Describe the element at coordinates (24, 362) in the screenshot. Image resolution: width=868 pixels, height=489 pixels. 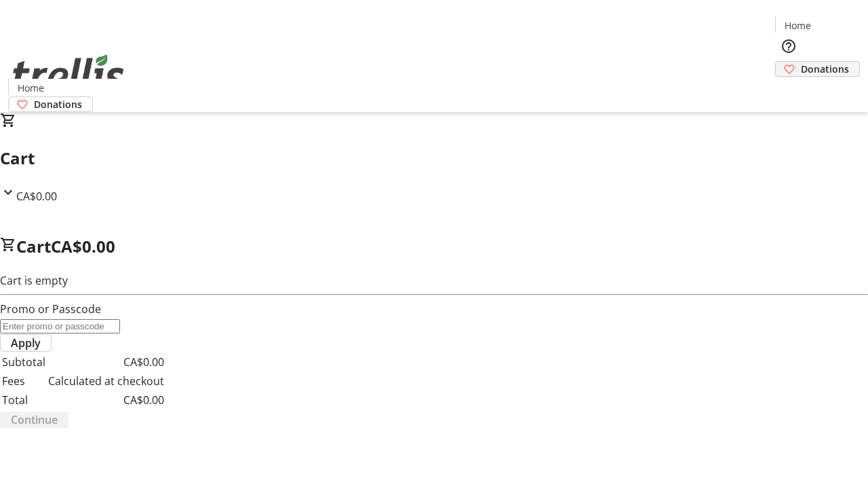
I see `td: Subtotal` at that location.